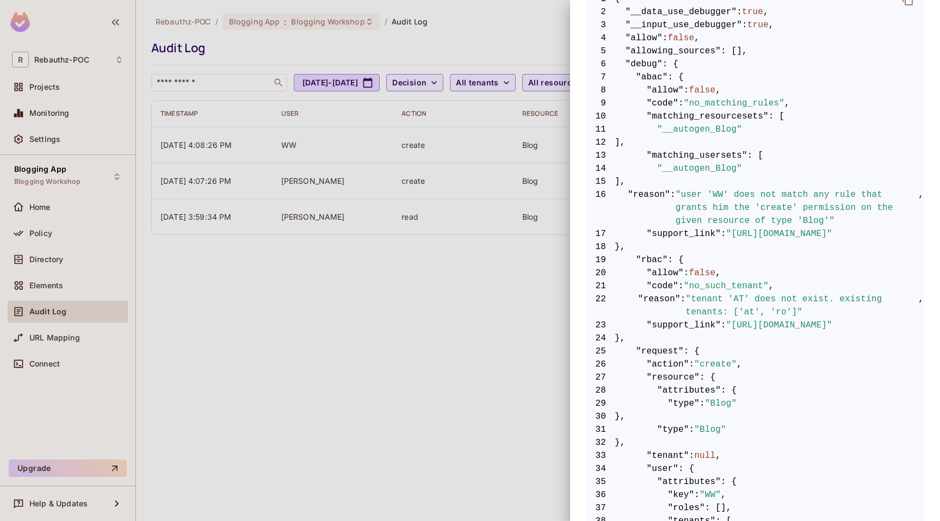 Image resolution: width=940 pixels, height=521 pixels. Describe the element at coordinates (687, 508) in the screenshot. I see `span: "roles"` at that location.